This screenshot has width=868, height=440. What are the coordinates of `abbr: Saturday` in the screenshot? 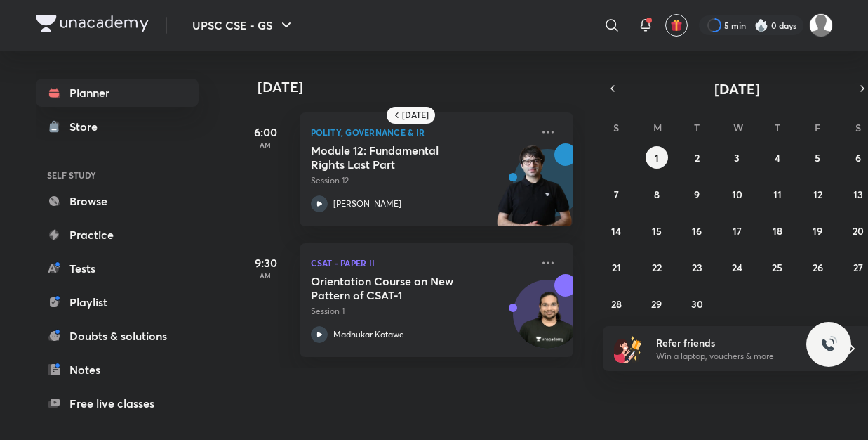 It's located at (858, 127).